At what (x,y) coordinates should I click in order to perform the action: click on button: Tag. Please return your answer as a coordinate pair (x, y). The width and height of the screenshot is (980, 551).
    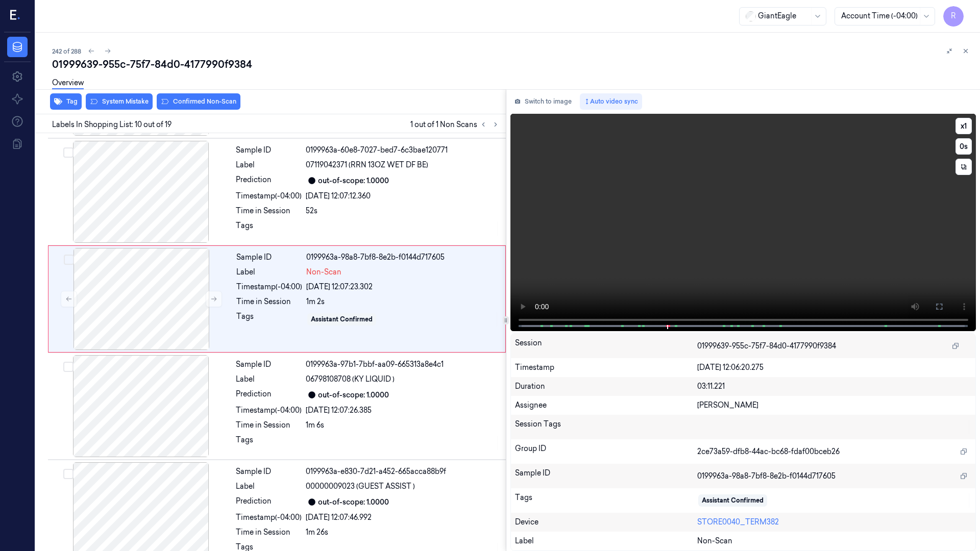
    Looking at the image, I should click on (65, 102).